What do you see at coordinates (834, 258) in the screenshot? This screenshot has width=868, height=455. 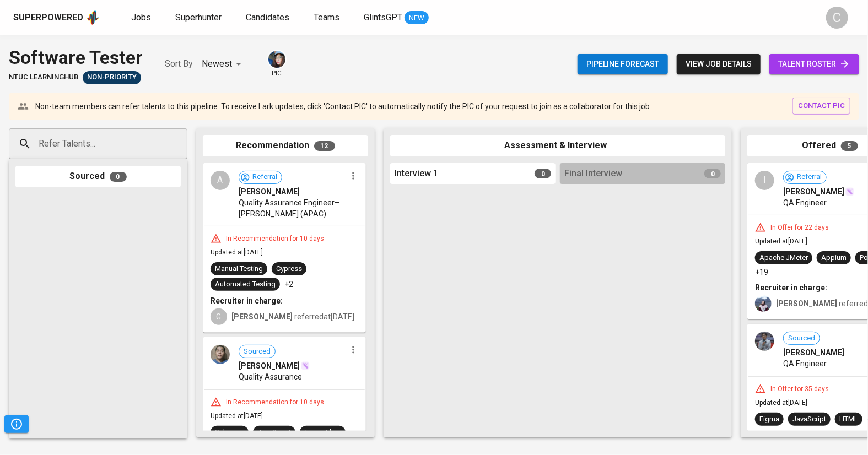 I see `div: Appium` at bounding box center [834, 258].